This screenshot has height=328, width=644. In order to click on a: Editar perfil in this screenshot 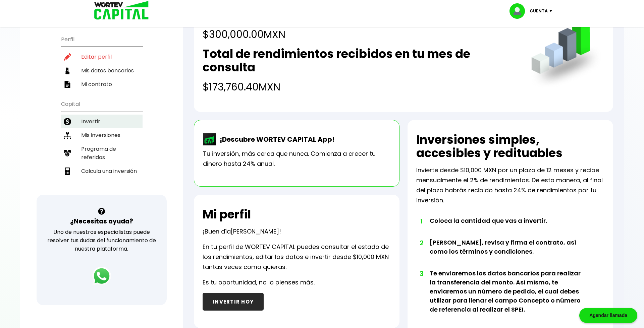, I will do `click(102, 56)`.